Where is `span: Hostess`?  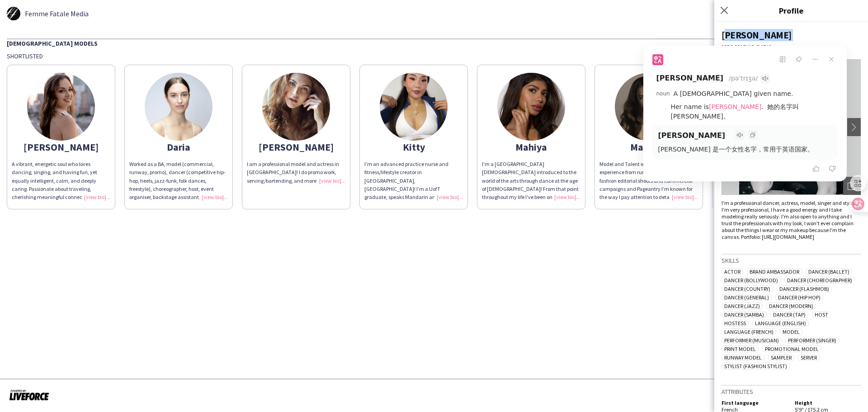
span: Hostess is located at coordinates (735, 323).